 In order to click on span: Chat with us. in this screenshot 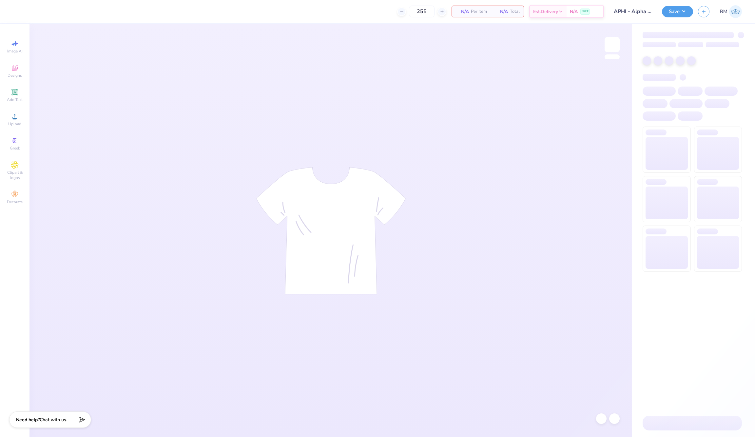, I will do `click(53, 419)`.